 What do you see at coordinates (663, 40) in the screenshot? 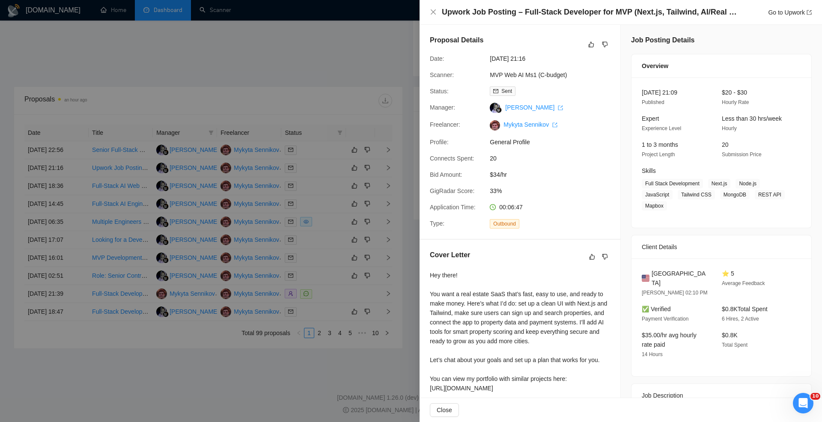
I see `h5: Job Posting Details` at bounding box center [663, 40].